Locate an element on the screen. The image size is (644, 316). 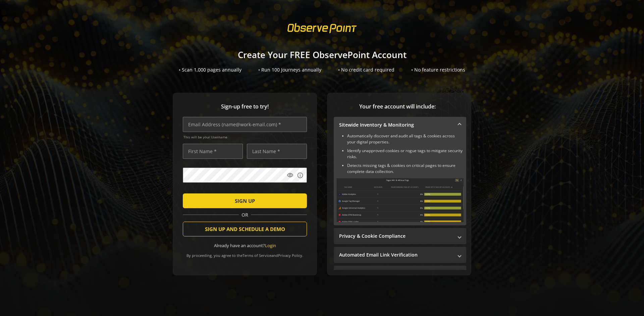
mat-panel-title: Automated Email Link Verification is located at coordinates (396, 255).